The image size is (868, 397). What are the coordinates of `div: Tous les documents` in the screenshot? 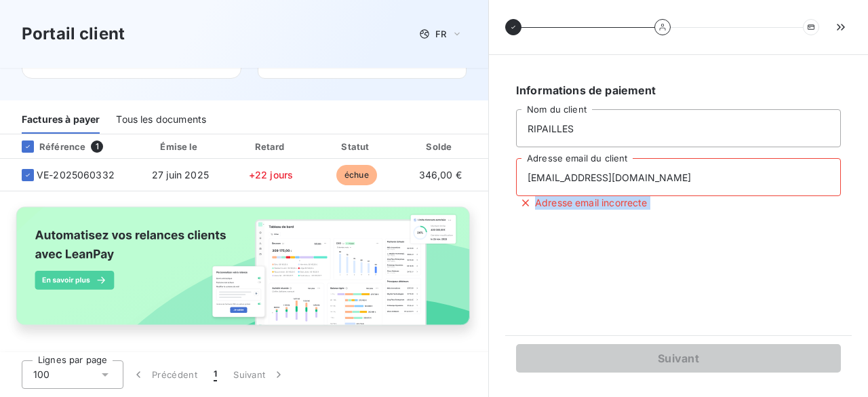 It's located at (161, 119).